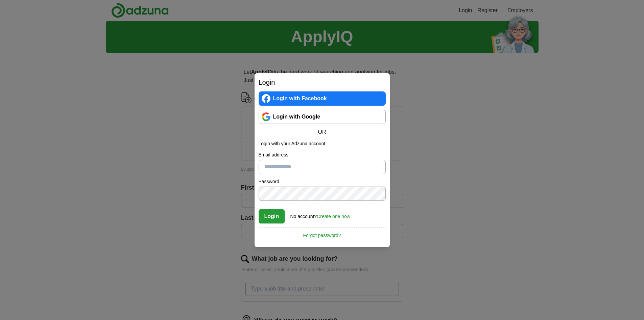 This screenshot has height=320, width=644. I want to click on label: Password, so click(322, 181).